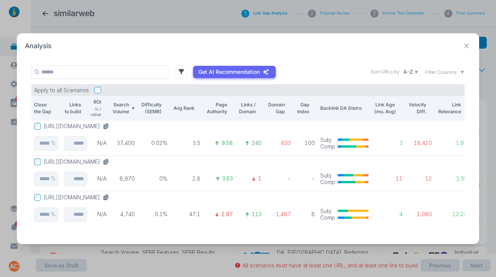 The image size is (496, 277). Describe the element at coordinates (344, 108) in the screenshot. I see `p: Backlink DA Distro` at that location.